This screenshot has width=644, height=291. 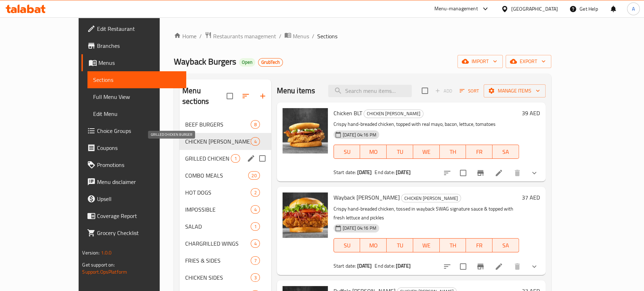 What do you see at coordinates (134, 216) in the screenshot?
I see `a: Coverage Report` at bounding box center [134, 216].